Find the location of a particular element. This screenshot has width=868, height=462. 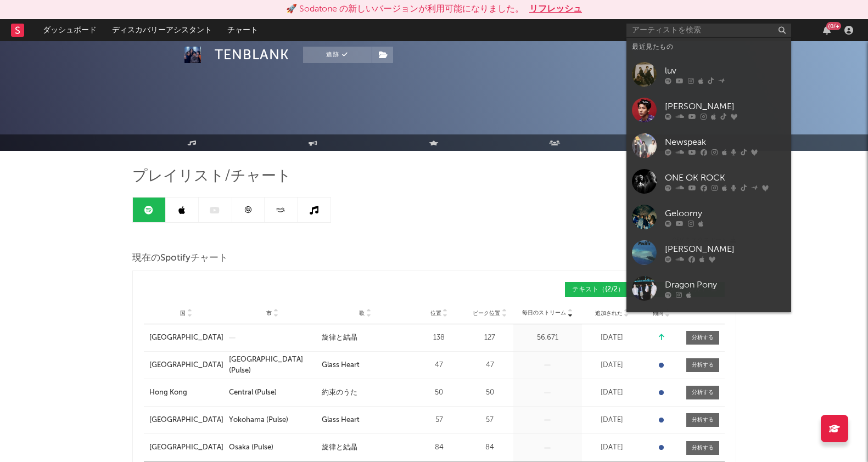

button: リフレッシュ is located at coordinates (556, 9).